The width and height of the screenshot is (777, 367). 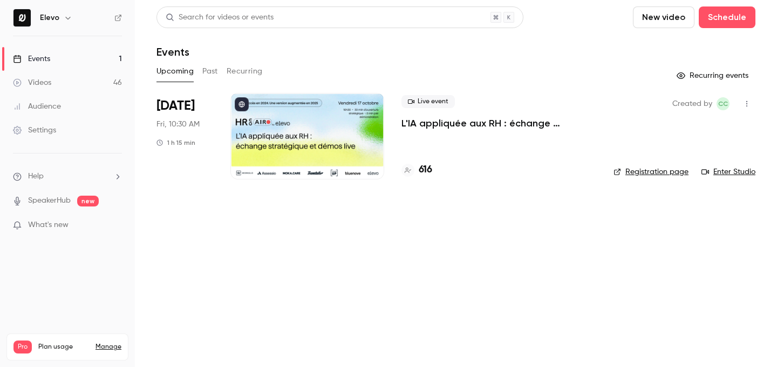 I want to click on li: help-dropdown-opener, so click(x=67, y=176).